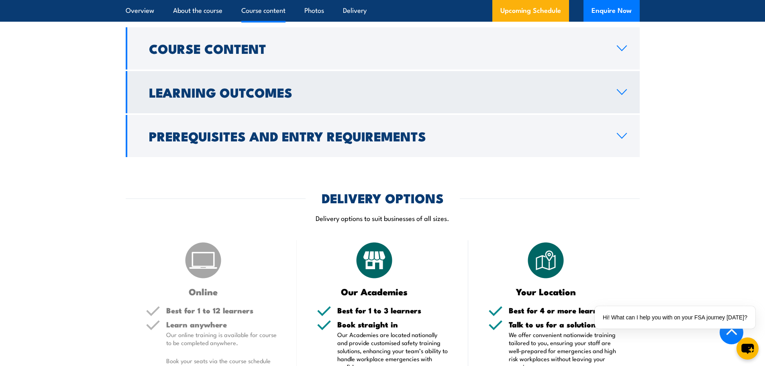 This screenshot has width=765, height=366. What do you see at coordinates (222, 324) in the screenshot?
I see `h5: Learn anywhere` at bounding box center [222, 324].